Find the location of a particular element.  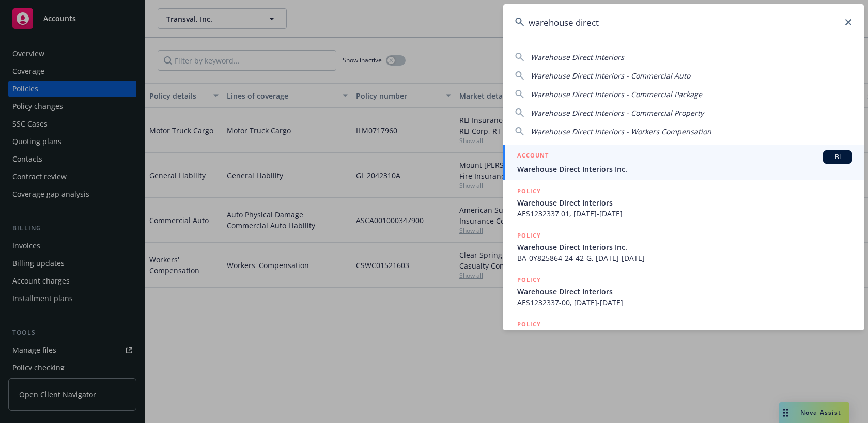

span: Warehouse Direct Interiors - Commercial Auto is located at coordinates (610, 75).